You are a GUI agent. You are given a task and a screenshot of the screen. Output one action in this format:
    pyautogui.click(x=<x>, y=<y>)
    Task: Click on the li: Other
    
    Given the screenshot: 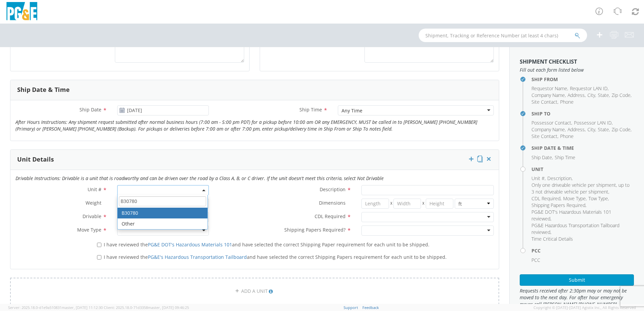 What is the action you would take?
    pyautogui.click(x=162, y=224)
    